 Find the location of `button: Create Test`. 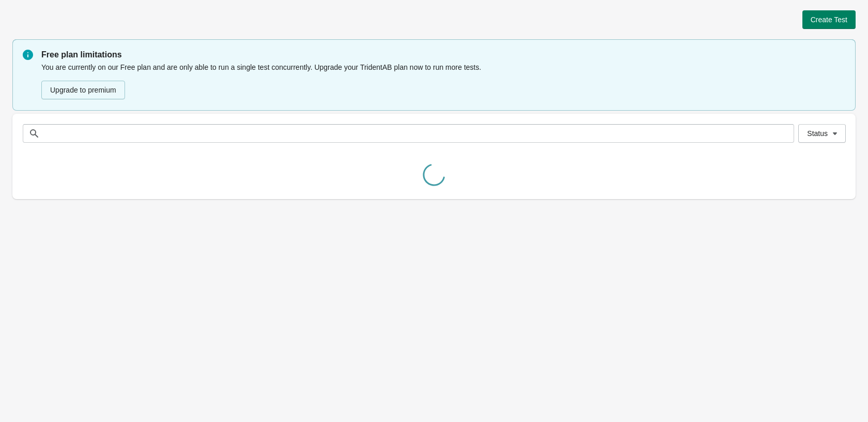

button: Create Test is located at coordinates (829, 20).